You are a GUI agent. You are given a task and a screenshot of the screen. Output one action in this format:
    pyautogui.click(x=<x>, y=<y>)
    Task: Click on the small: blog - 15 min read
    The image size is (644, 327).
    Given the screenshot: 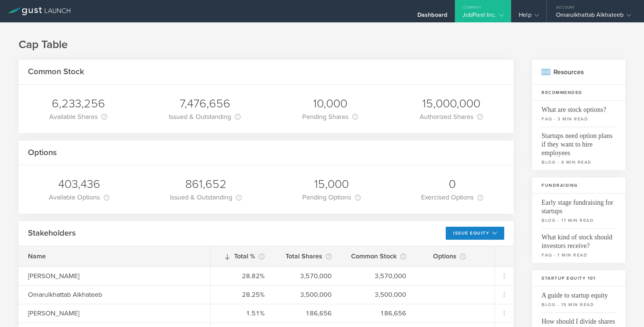 What is the action you would take?
    pyautogui.click(x=579, y=305)
    